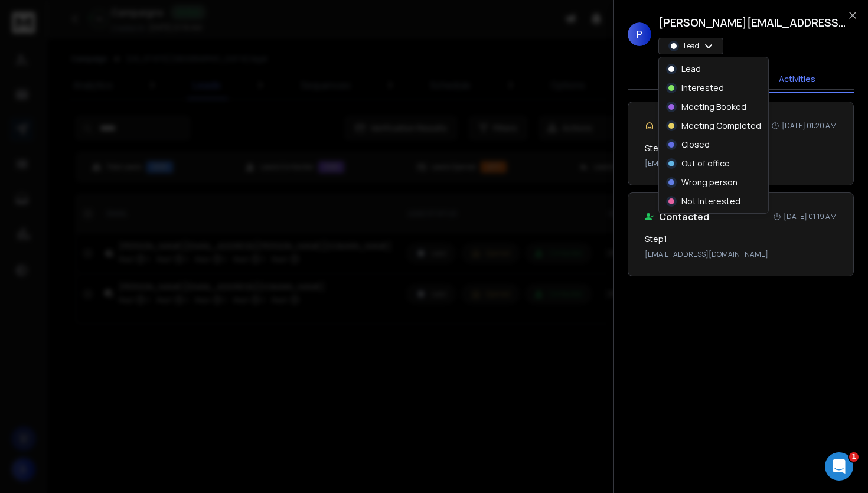 Image resolution: width=868 pixels, height=493 pixels. Describe the element at coordinates (711, 202) in the screenshot. I see `p: Not Interested` at that location.